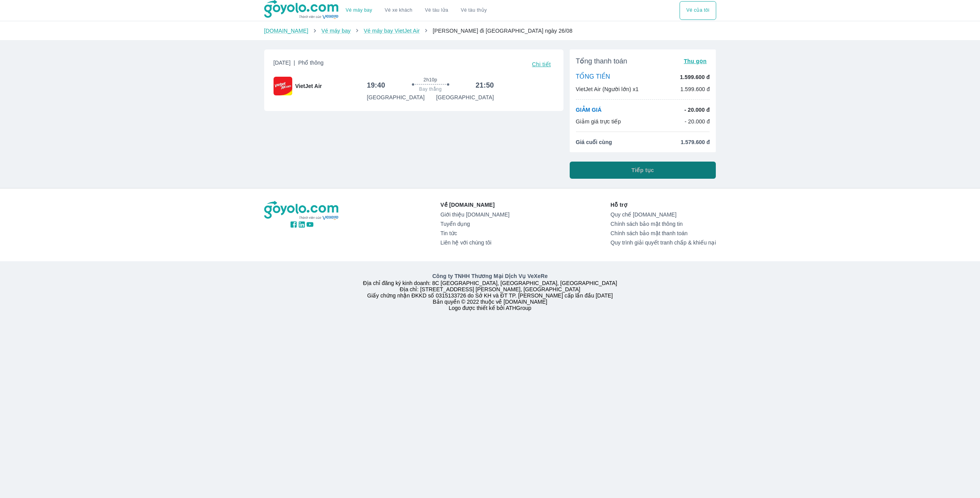 The image size is (980, 498). What do you see at coordinates (398, 10) in the screenshot?
I see `a: Vé xe khách` at bounding box center [398, 10].